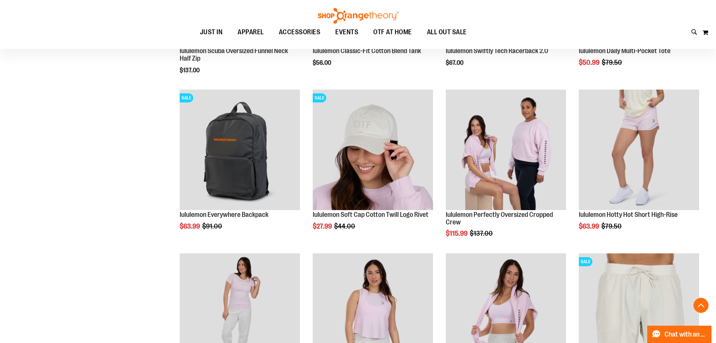 The image size is (716, 343). I want to click on a: lululemon Scuba Oversized Funnel Neck Half Zip, so click(234, 55).